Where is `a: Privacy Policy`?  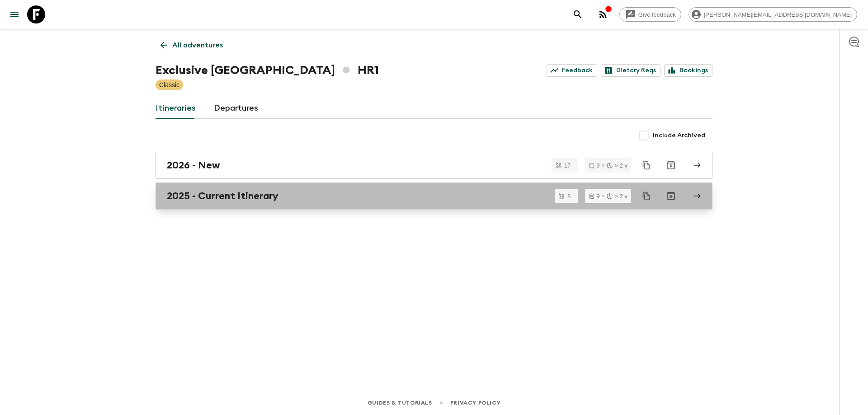 a: Privacy Policy is located at coordinates (475, 403).